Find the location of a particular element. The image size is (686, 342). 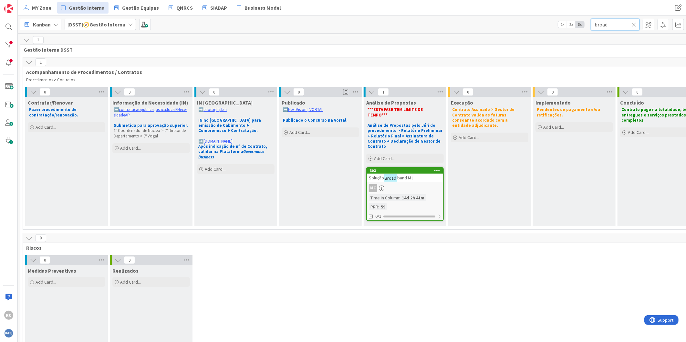

div: 303SoluçãoBroadband MJ is located at coordinates (405, 175).